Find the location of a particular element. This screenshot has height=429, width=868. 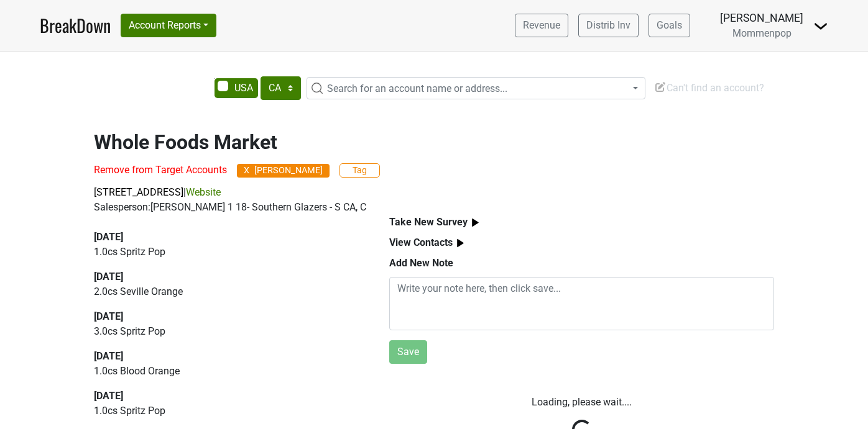

p: 2.0 cs Seville Orange is located at coordinates (227, 292).